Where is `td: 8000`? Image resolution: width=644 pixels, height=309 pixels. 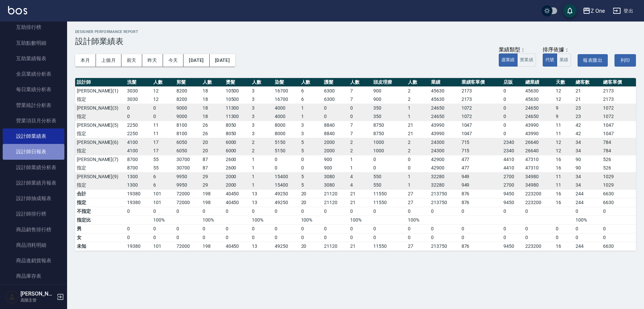
td: 8000 is located at coordinates (286, 125).